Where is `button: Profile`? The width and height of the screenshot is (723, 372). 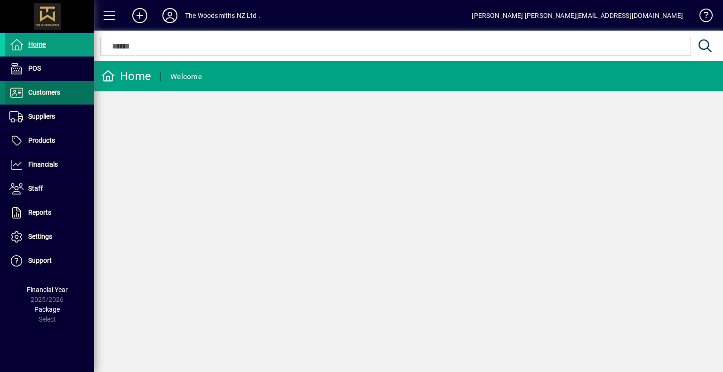
button: Profile is located at coordinates (170, 16).